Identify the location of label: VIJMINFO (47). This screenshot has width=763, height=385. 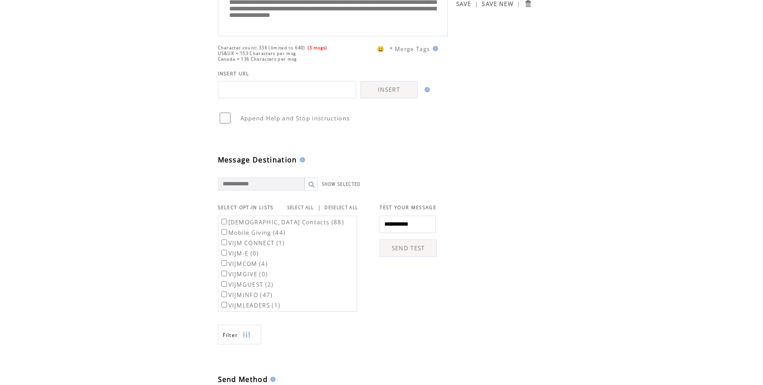
(246, 295).